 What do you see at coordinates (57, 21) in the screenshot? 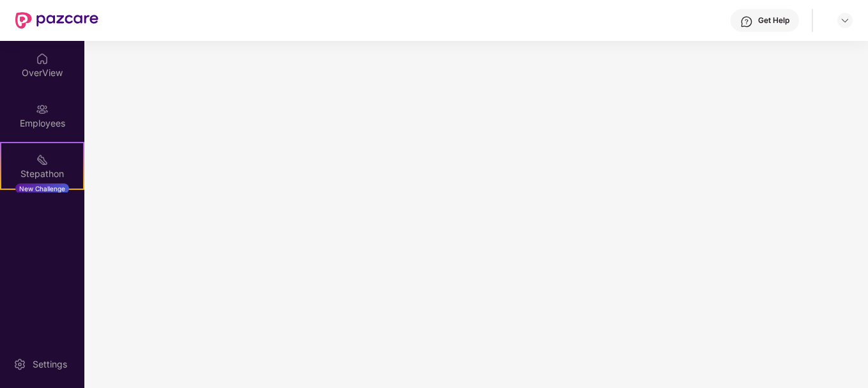
I see `img: New Pazcare Logo` at bounding box center [57, 21].